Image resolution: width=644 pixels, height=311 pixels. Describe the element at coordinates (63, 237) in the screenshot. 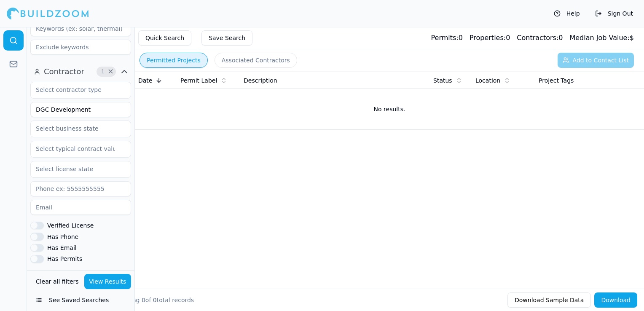

I see `label: Has Phone` at that location.